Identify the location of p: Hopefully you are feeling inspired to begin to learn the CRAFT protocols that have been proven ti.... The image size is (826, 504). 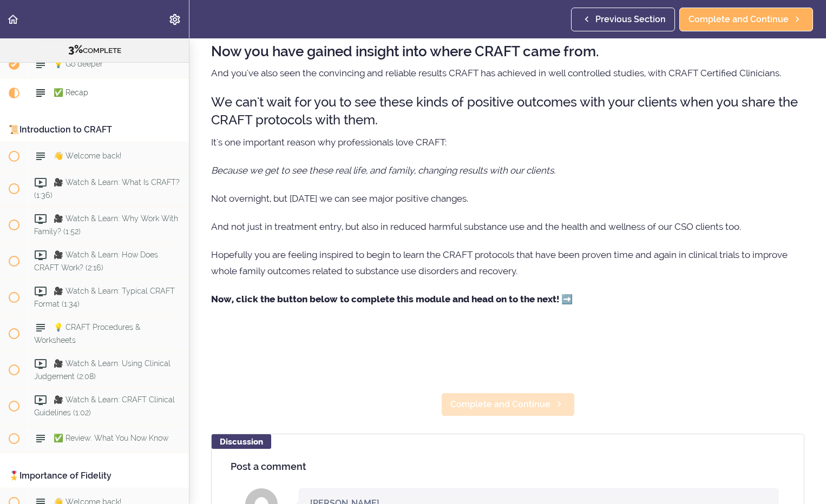
(507, 263).